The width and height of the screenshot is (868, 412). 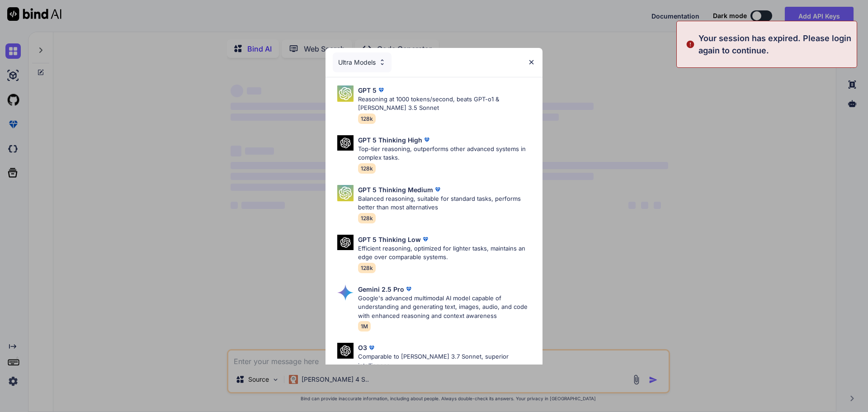 What do you see at coordinates (446, 253) in the screenshot?
I see `p: Efficient reasoning, optimized for lighter tasks, maintains an edge over comparable systems.` at bounding box center [446, 253].